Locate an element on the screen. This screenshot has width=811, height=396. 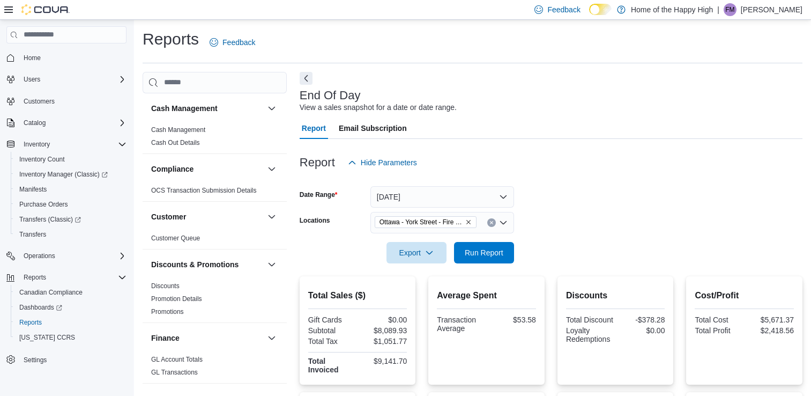
span: Run Report is located at coordinates (484, 252).